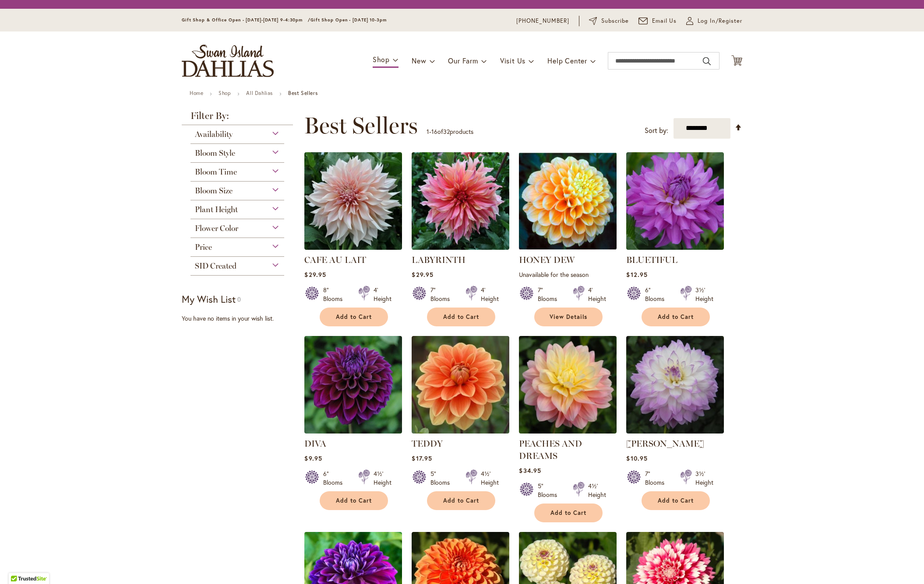 This screenshot has width=924, height=584. Describe the element at coordinates (567, 201) in the screenshot. I see `img: Honey Dew` at that location.